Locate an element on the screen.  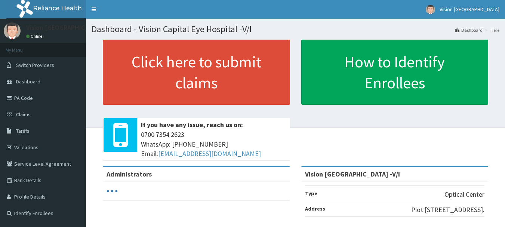
b: Address is located at coordinates (315, 209).